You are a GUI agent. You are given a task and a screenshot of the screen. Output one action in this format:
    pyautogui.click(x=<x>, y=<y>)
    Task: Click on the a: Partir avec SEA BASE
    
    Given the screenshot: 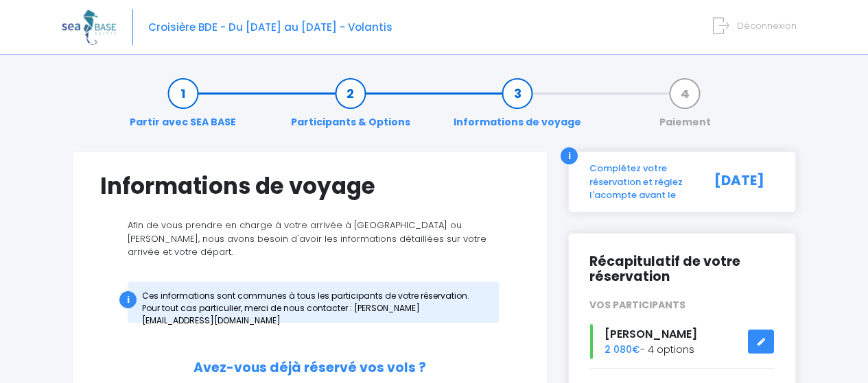 What is the action you would take?
    pyautogui.click(x=182, y=107)
    